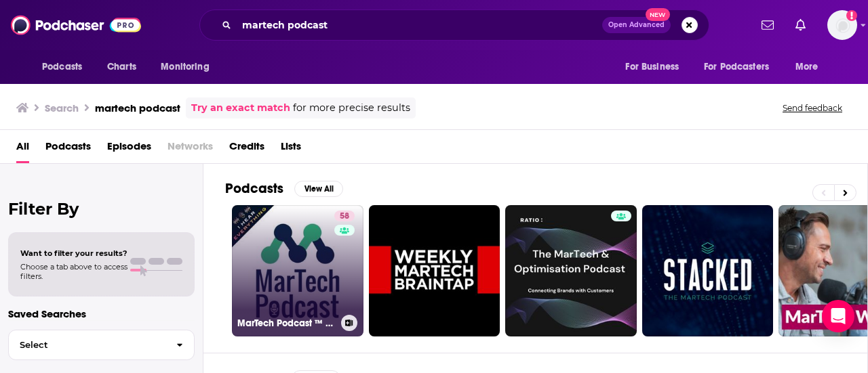 This screenshot has width=868, height=373. Describe the element at coordinates (291, 149) in the screenshot. I see `a: Lists` at that location.